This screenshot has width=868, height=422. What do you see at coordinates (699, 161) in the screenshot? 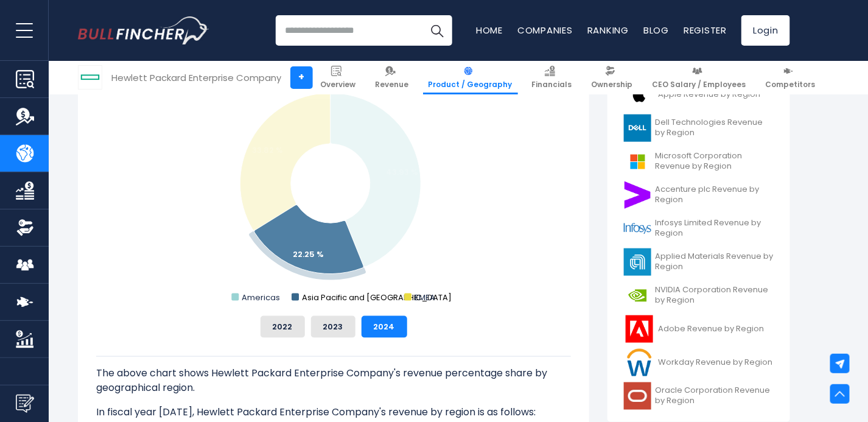
I see `a: Microsoft Corporation Revenue by Region` at bounding box center [699, 161].